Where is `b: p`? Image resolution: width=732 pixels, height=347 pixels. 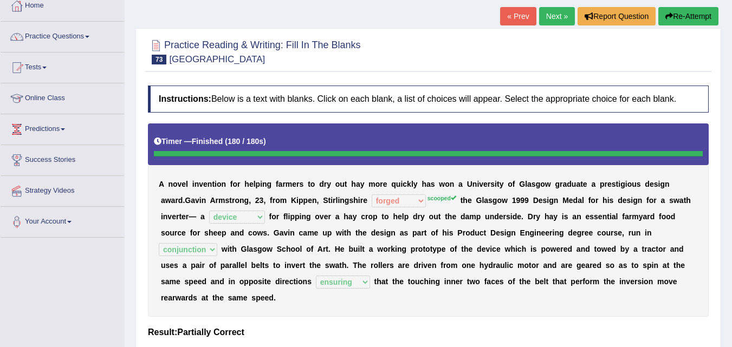
b: p is located at coordinates (406, 217).